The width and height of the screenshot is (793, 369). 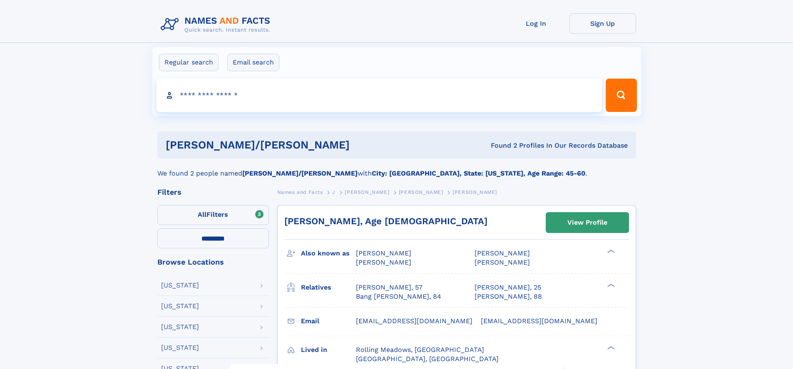 What do you see at coordinates (536, 23) in the screenshot?
I see `a: Log In` at bounding box center [536, 23].